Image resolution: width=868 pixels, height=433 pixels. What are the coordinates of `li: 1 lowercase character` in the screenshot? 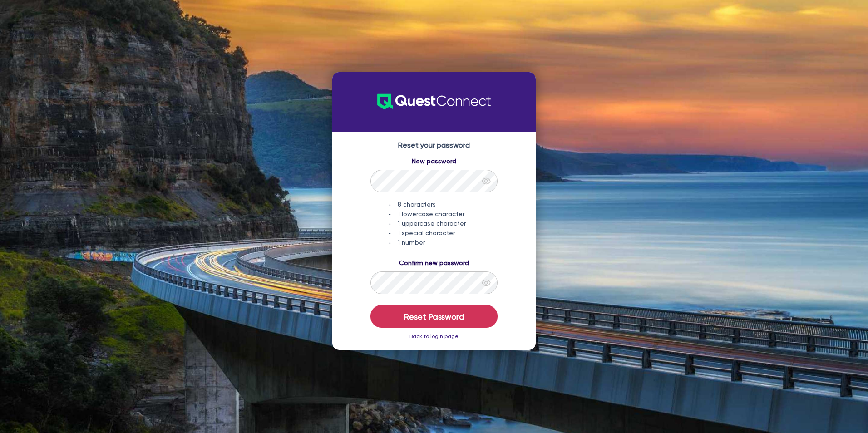 It's located at (443, 214).